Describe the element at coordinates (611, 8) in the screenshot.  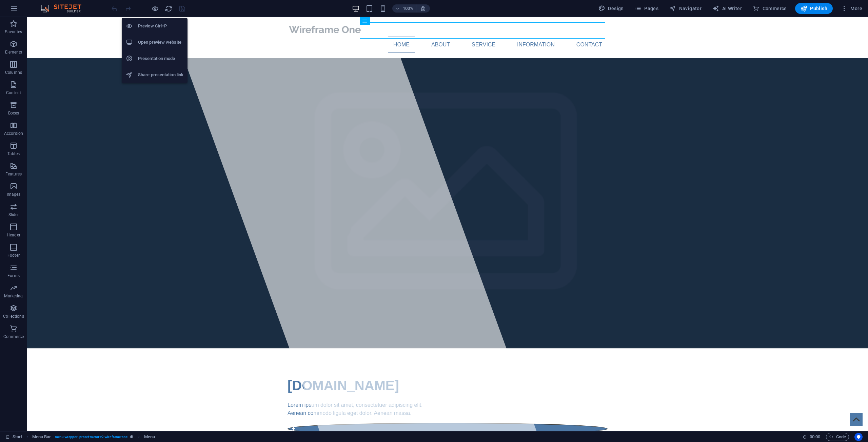
I see `span: Design` at that location.